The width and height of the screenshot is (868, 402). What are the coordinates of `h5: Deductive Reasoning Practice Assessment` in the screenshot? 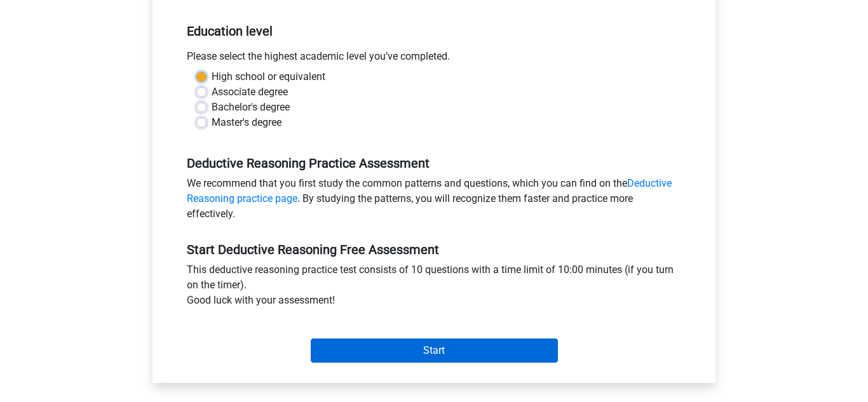 It's located at (434, 163).